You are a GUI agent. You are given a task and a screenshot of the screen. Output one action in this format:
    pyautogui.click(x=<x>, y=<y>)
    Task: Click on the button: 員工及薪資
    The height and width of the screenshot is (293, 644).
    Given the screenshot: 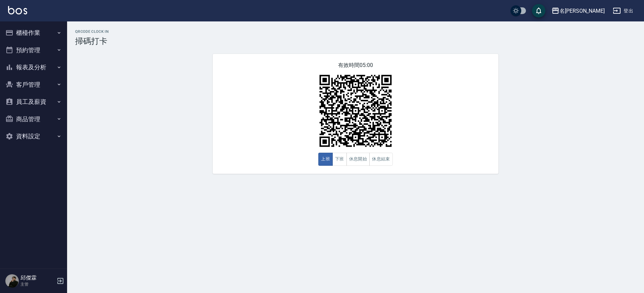 What is the action you would take?
    pyautogui.click(x=34, y=102)
    